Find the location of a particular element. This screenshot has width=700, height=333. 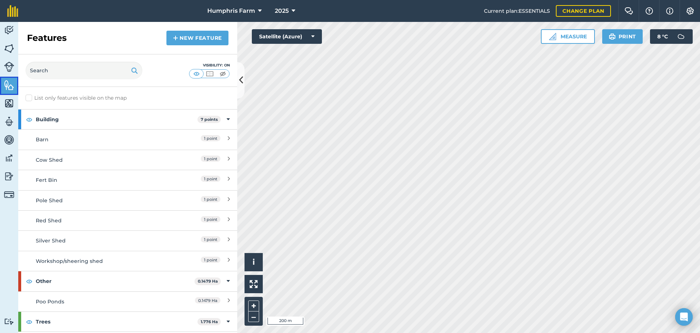

a: Change plan is located at coordinates (583, 11).